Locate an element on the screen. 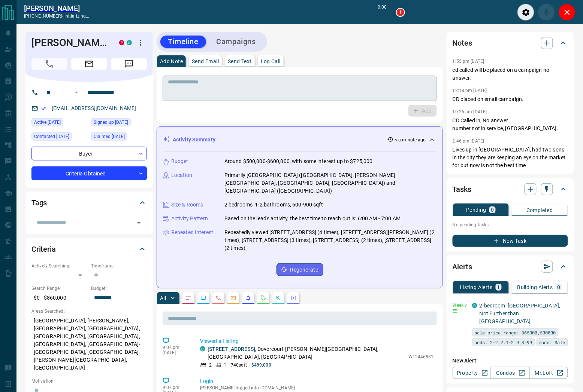 The width and height of the screenshot is (583, 392). p: 2 is located at coordinates (210, 365).